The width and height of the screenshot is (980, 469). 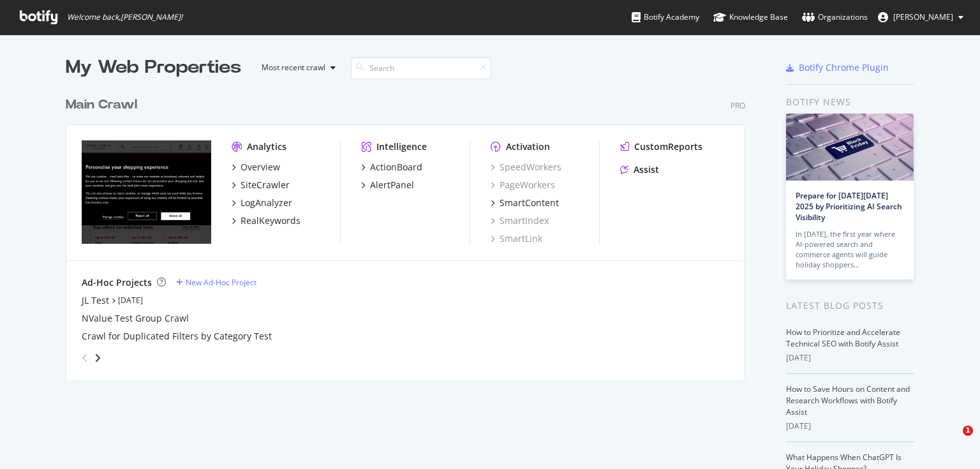 What do you see at coordinates (146, 192) in the screenshot?
I see `img: johnlewis.com` at bounding box center [146, 192].